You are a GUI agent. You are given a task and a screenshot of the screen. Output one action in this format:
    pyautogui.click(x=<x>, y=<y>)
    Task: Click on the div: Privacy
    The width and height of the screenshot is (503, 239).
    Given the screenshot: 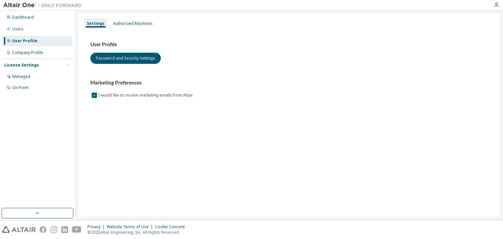 What is the action you would take?
    pyautogui.click(x=97, y=227)
    